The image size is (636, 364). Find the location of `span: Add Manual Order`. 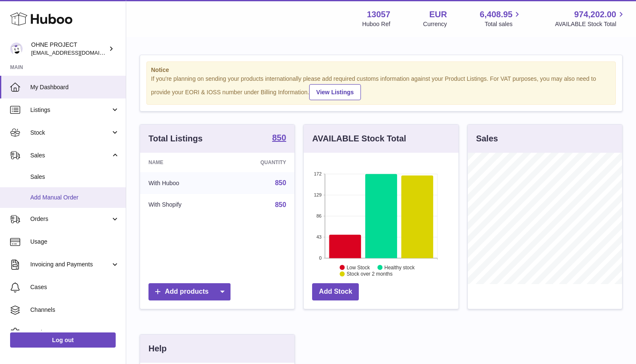

span: Add Manual Order is located at coordinates (75, 197).